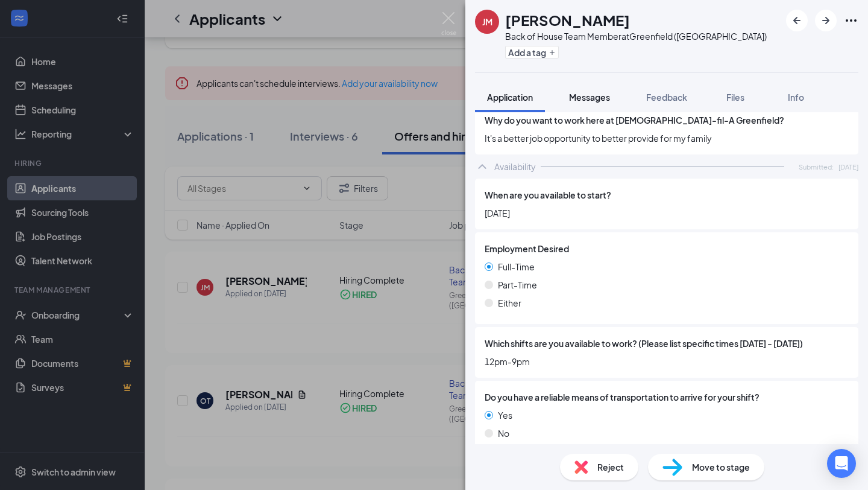 This screenshot has height=490, width=868. I want to click on span: Either, so click(510, 303).